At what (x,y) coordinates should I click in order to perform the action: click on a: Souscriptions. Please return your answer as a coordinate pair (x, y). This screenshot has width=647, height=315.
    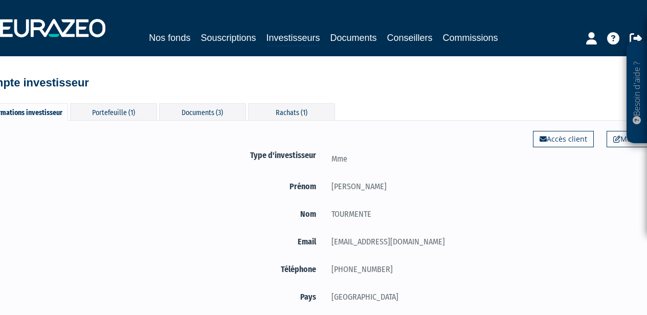
    Looking at the image, I should click on (228, 38).